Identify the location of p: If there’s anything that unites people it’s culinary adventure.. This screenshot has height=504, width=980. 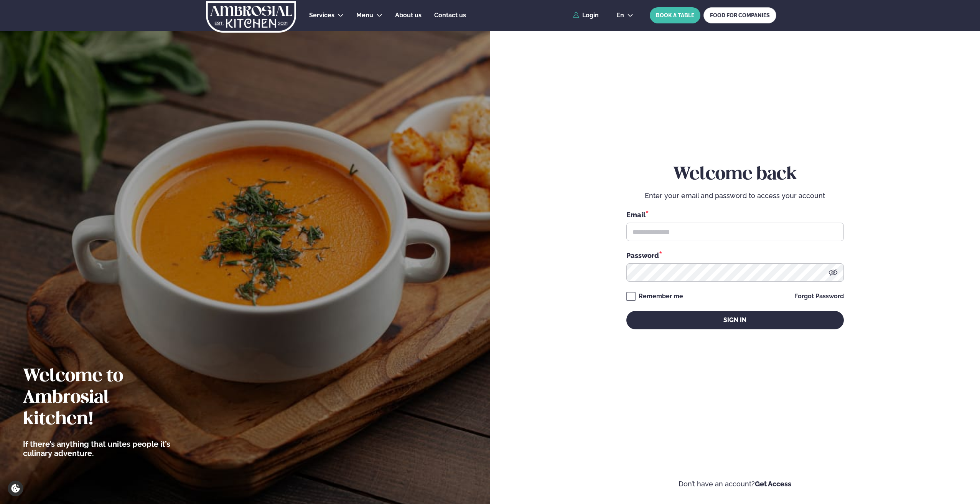
(102, 448).